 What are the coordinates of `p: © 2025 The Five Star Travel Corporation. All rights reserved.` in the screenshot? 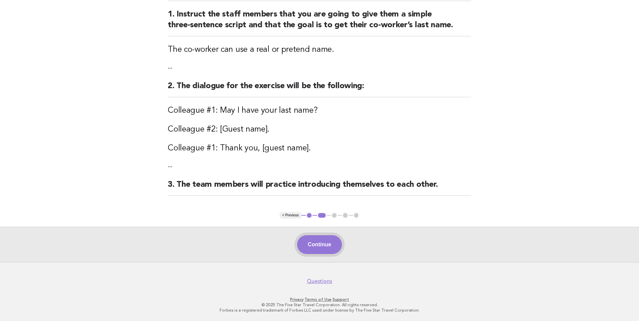 It's located at (320, 305).